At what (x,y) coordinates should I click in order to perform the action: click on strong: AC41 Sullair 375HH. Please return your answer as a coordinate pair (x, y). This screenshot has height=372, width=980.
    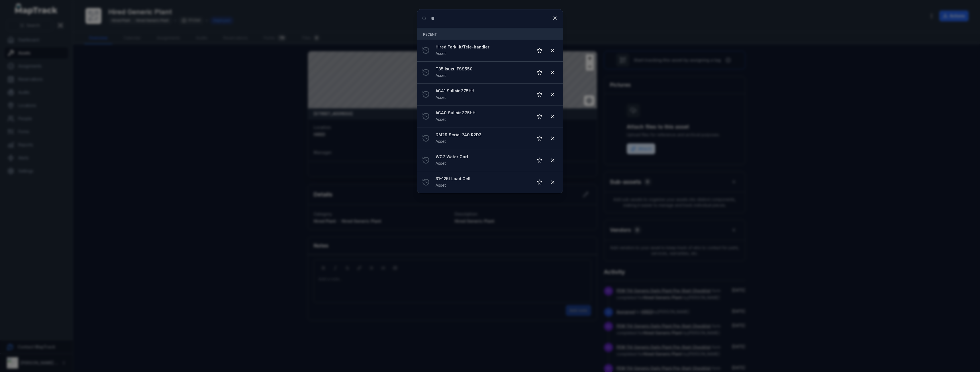
    Looking at the image, I should click on (482, 91).